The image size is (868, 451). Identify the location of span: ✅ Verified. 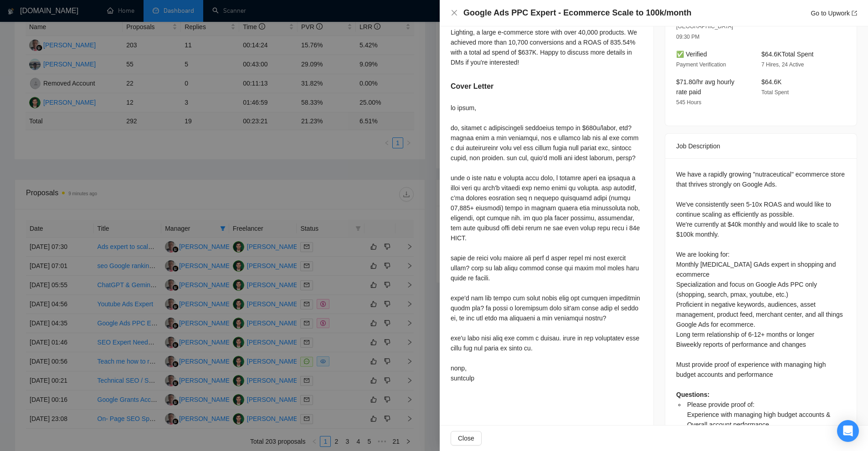
(692, 55).